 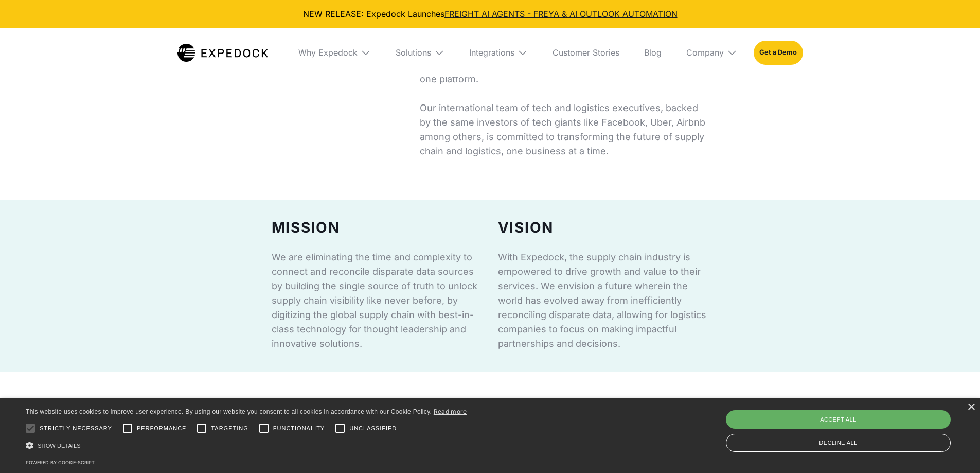 I want to click on a: Customer Stories, so click(x=586, y=53).